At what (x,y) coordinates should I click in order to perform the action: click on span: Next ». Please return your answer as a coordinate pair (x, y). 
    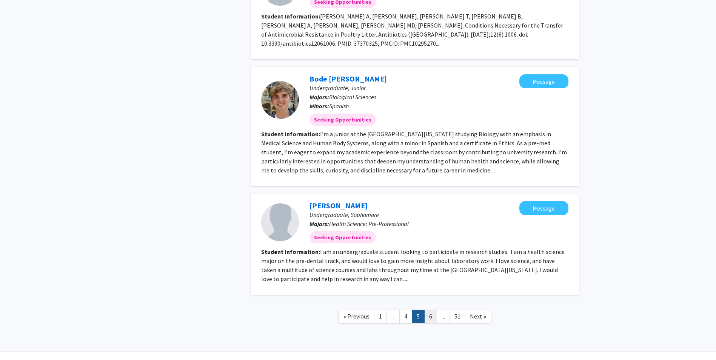
    Looking at the image, I should click on (478, 316).